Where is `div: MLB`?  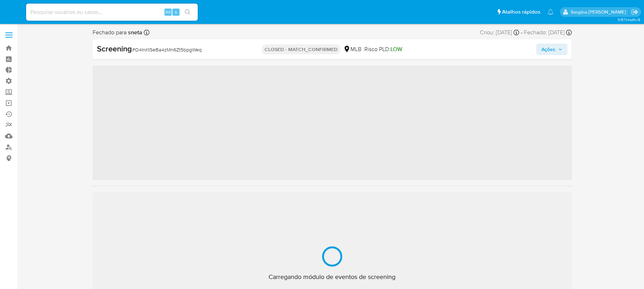
div: MLB is located at coordinates (352, 49).